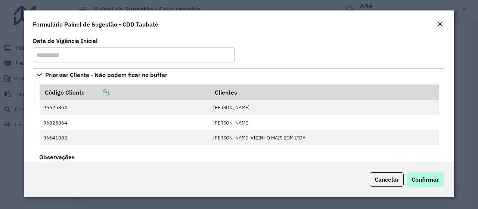 The image size is (478, 209). I want to click on label: Observações, so click(57, 157).